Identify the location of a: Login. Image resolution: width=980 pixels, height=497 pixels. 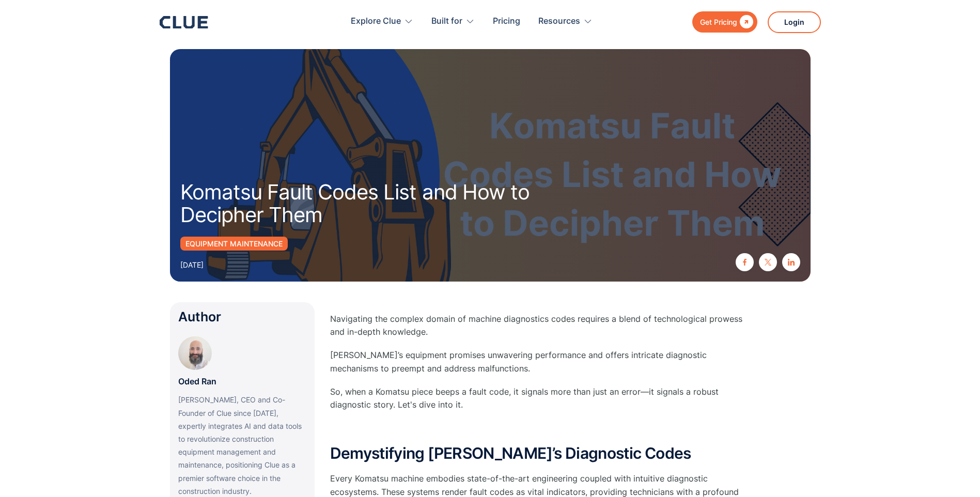
(794, 22).